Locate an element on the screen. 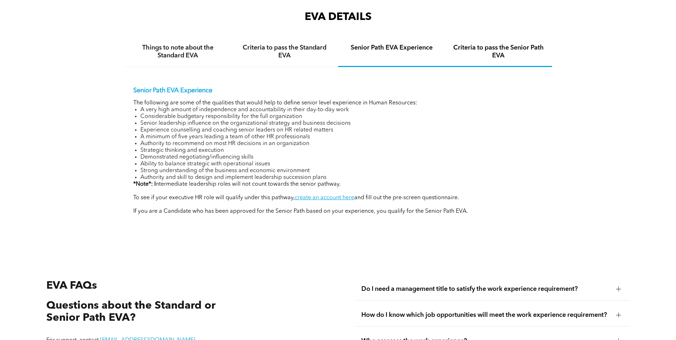 The height and width of the screenshot is (340, 676). h4: Criteria to pass the Standard EVA is located at coordinates (285, 52).